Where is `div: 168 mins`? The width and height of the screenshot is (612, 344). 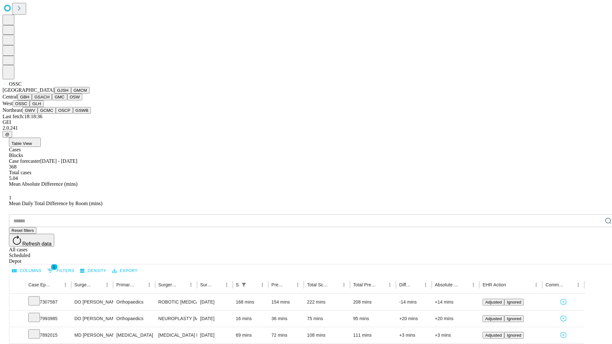
div: 168 mins is located at coordinates (250, 302).